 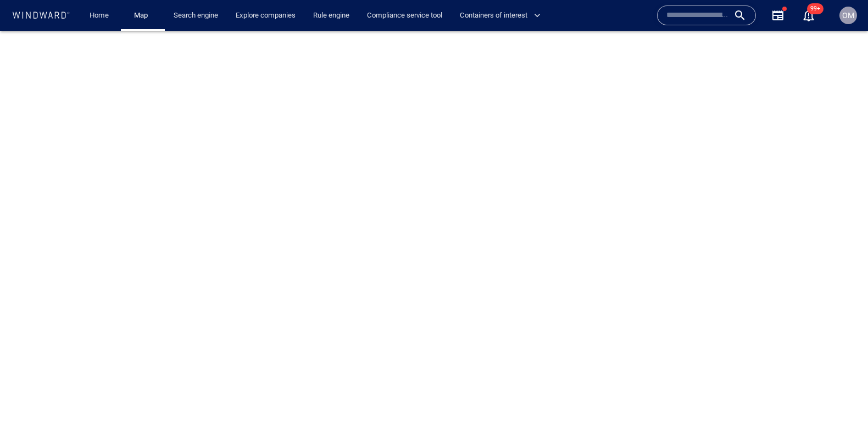 What do you see at coordinates (848, 15) in the screenshot?
I see `span: OM` at bounding box center [848, 15].